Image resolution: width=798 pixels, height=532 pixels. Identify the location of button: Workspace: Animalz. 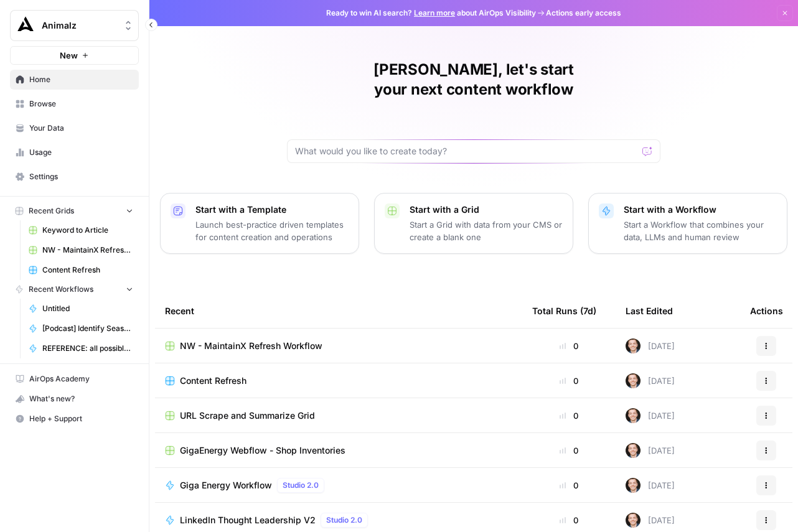
(74, 25).